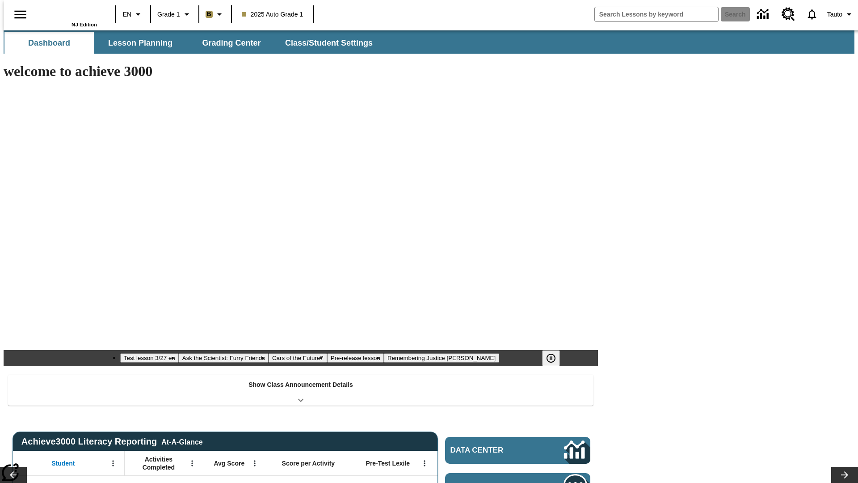 The image size is (858, 483). Describe the element at coordinates (308, 463) in the screenshot. I see `span: Score per Activity` at that location.